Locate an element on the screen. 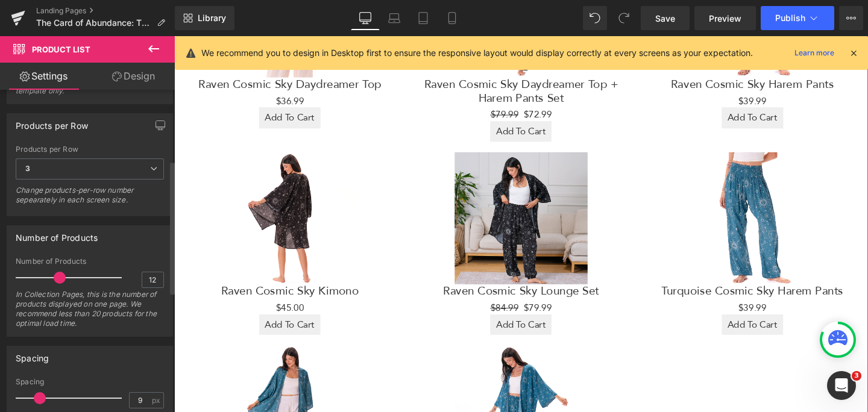 Image resolution: width=868 pixels, height=412 pixels. a: Preview is located at coordinates (725, 18).